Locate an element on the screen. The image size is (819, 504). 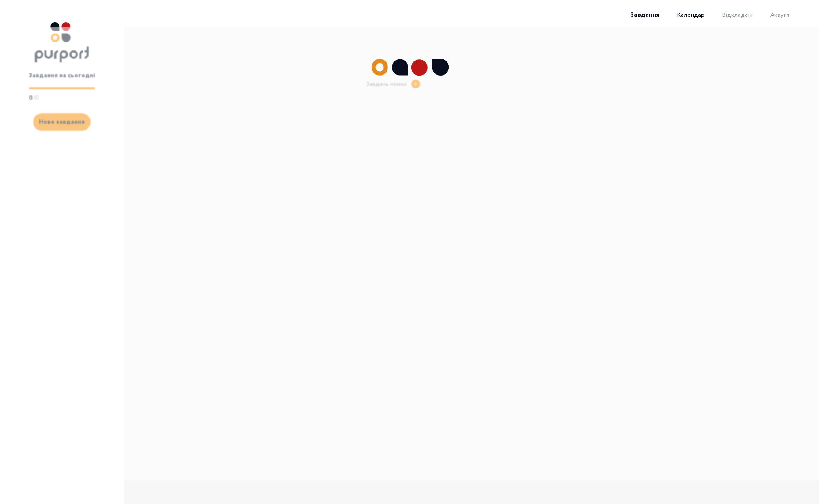
a: Відкладені is located at coordinates (729, 14).